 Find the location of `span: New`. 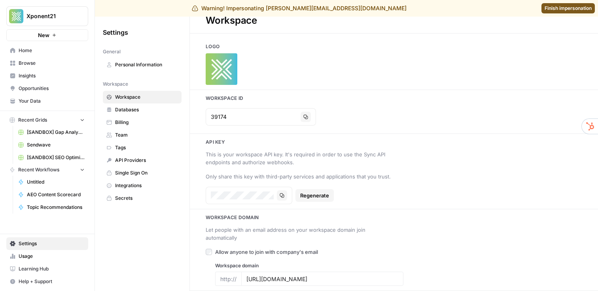

span: New is located at coordinates (44, 35).